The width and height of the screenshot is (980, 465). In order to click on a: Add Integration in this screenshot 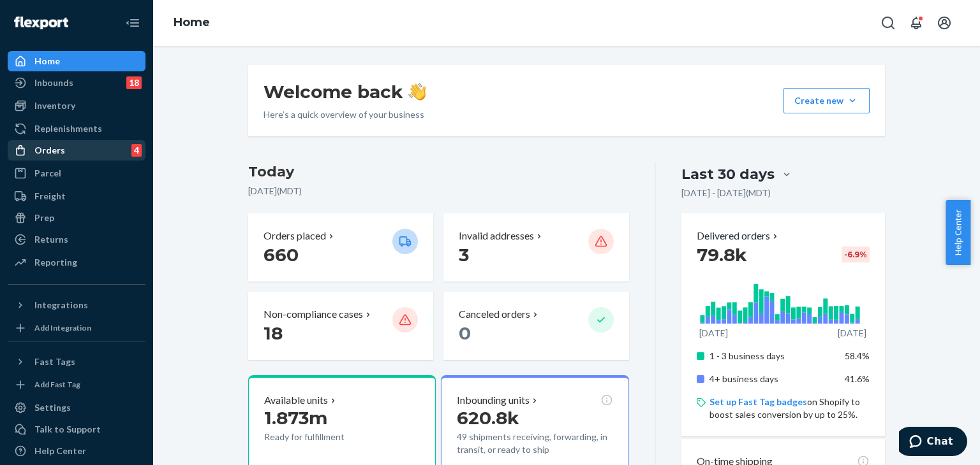, I will do `click(76, 329)`.